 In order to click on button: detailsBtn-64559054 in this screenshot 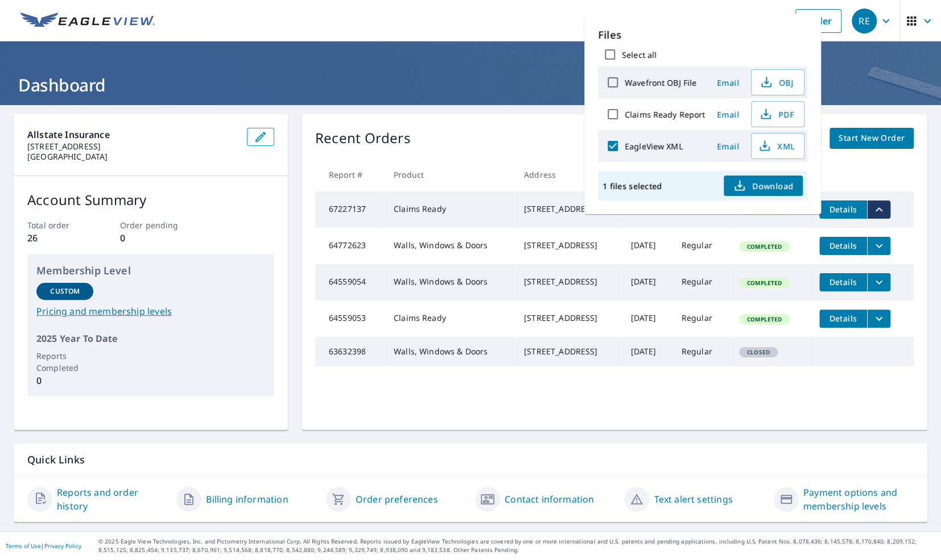, I will do `click(843, 282)`.